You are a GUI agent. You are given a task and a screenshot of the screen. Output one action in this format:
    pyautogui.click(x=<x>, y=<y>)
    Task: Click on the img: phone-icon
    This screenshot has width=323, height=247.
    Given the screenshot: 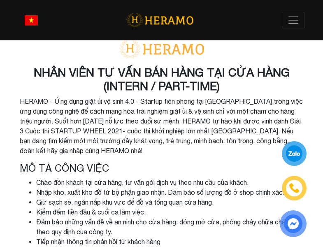 What is the action you would take?
    pyautogui.click(x=294, y=188)
    